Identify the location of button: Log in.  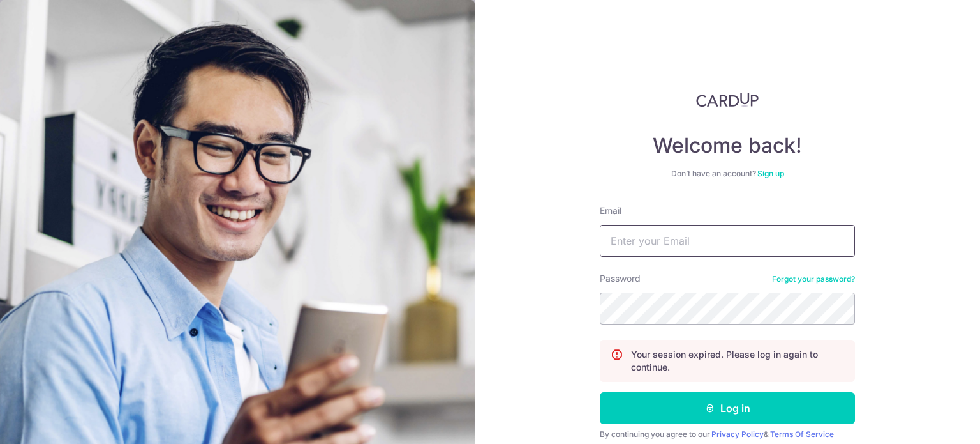
(727, 408).